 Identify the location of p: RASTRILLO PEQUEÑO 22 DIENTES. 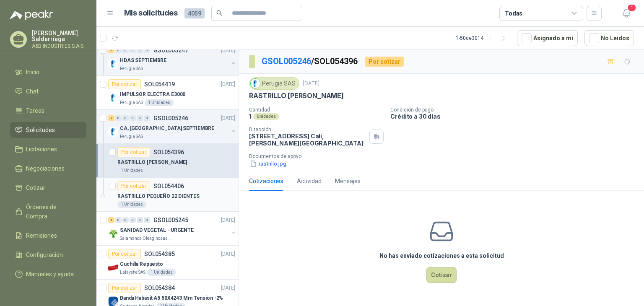
(159, 196).